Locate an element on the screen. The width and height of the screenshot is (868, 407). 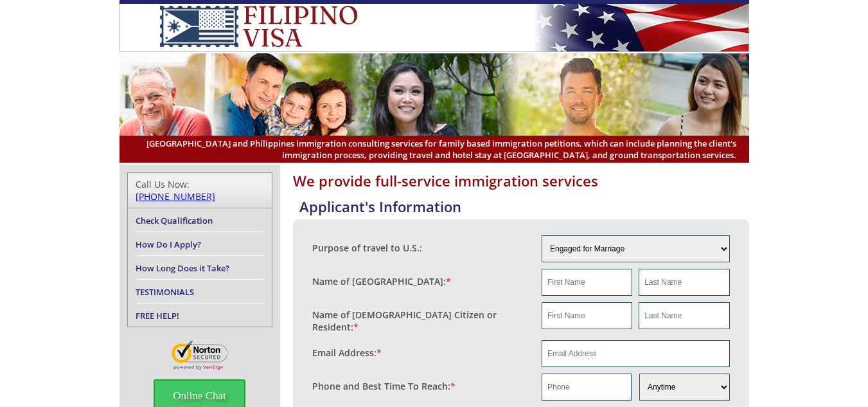
a: FREE HELP! is located at coordinates (158, 316).